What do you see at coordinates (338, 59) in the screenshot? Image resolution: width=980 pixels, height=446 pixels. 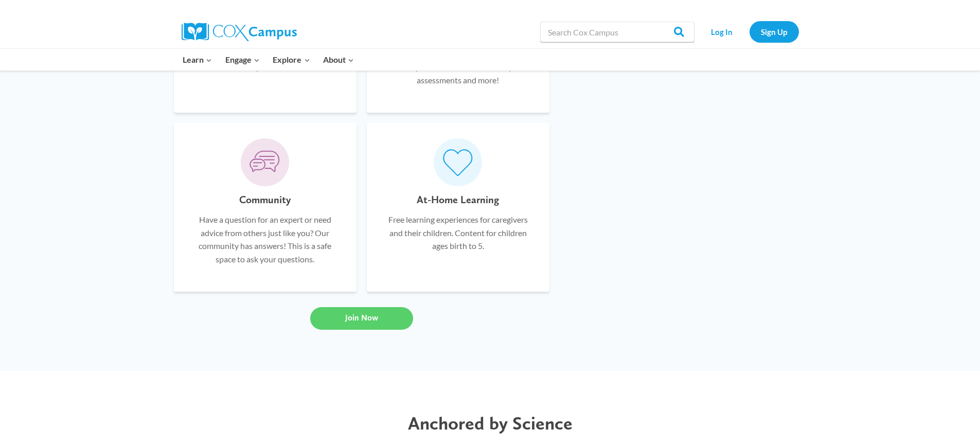 I see `button: Child menu of About` at bounding box center [338, 59].